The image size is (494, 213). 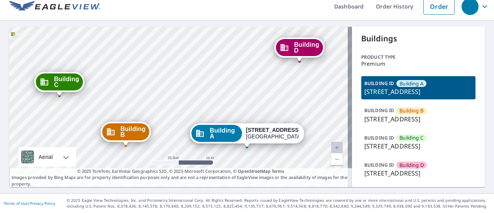 I want to click on p: Images provided by Bing Maps are for property identification purposes only and are not a represen..., so click(x=181, y=177).